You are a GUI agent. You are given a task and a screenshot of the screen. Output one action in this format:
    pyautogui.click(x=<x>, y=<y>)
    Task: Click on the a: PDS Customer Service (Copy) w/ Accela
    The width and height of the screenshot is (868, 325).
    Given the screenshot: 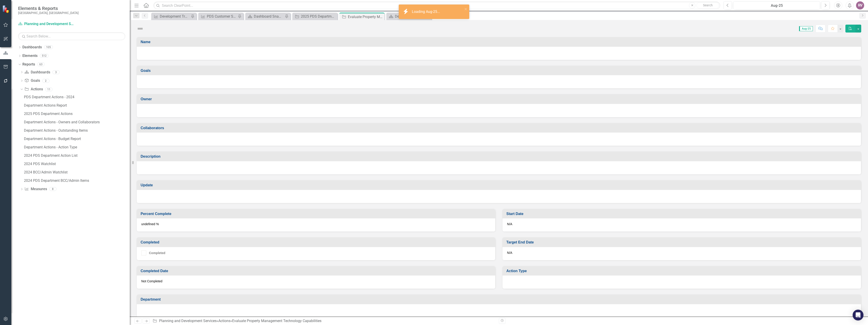 What is the action you would take?
    pyautogui.click(x=218, y=16)
    